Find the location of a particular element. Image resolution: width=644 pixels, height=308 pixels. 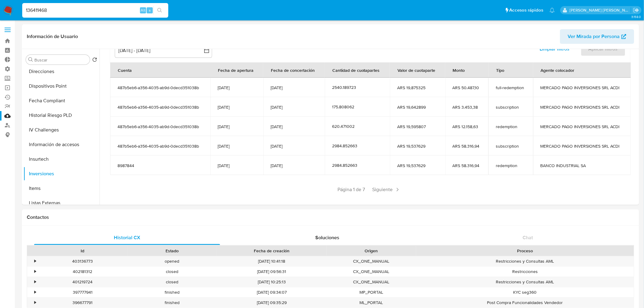

button: Listas Externas is located at coordinates (62, 203).